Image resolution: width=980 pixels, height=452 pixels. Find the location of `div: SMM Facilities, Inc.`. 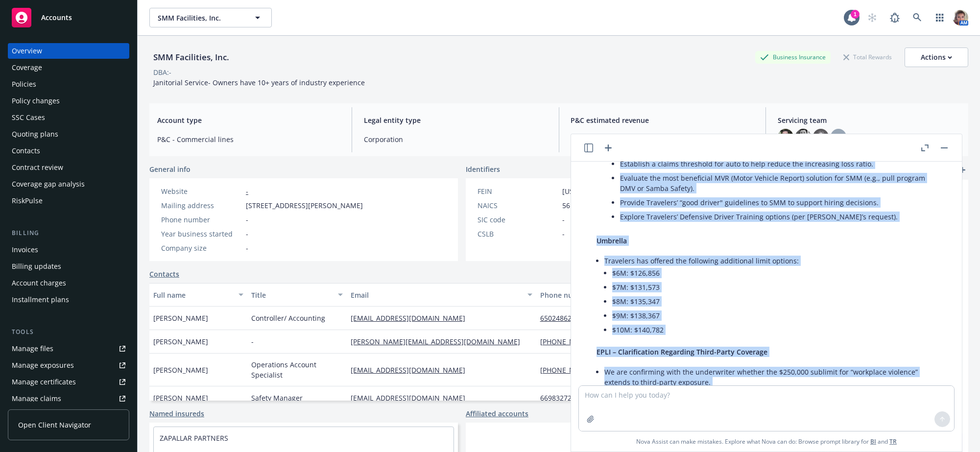

div: SMM Facilities, Inc. is located at coordinates (191, 57).